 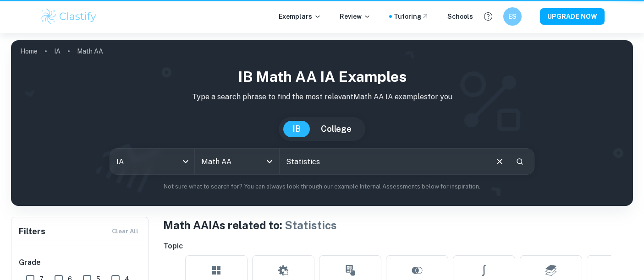 I want to click on p: Not sure what to search for? You can always look through our example Internal Assessments below f..., so click(x=322, y=187).